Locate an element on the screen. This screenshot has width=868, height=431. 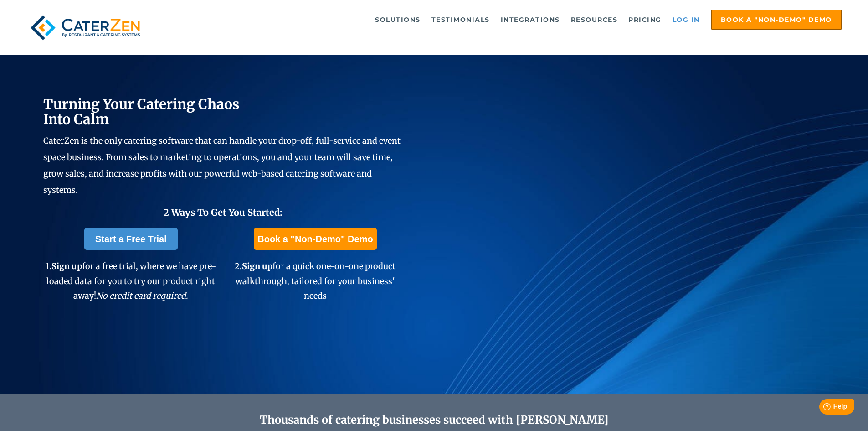
span: 2. for a quick one-on-one product walkthrough, tailored for your business' needs is located at coordinates (315, 281).